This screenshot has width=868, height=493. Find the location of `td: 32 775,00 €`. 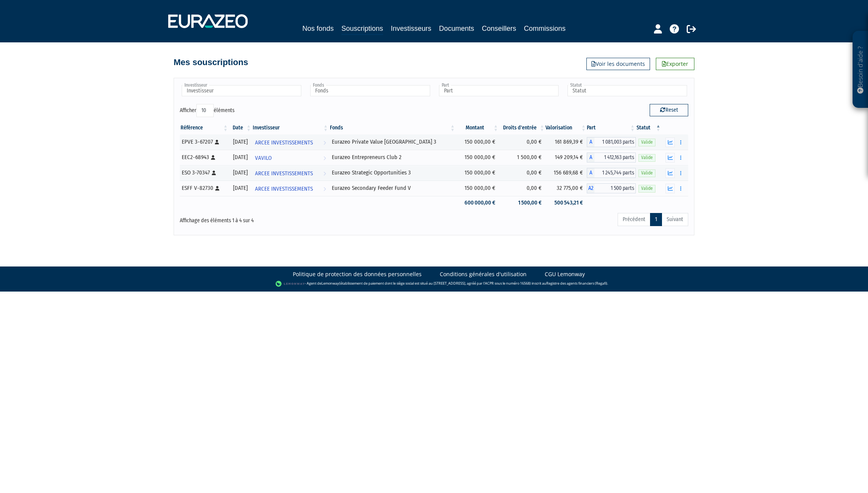

td: 32 775,00 € is located at coordinates (566, 189).